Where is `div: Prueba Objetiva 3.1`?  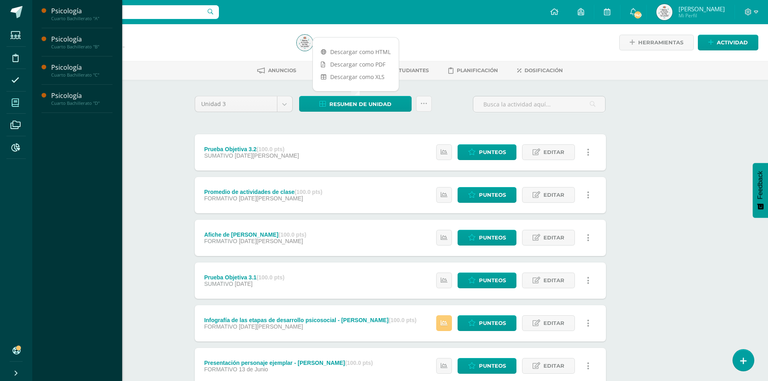 div: Prueba Objetiva 3.1 is located at coordinates (244, 277).